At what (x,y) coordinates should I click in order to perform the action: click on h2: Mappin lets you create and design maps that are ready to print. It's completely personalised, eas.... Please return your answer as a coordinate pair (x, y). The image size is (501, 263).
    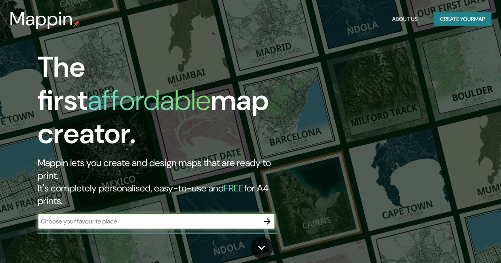
    Looking at the image, I should click on (163, 182).